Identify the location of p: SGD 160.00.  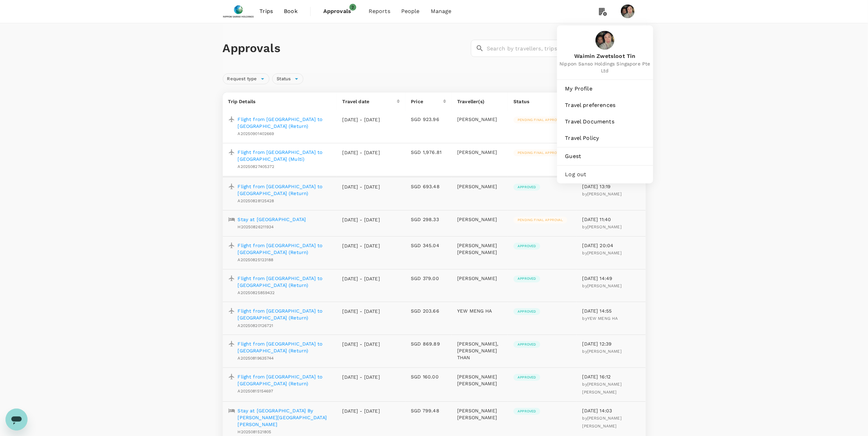
(428, 377).